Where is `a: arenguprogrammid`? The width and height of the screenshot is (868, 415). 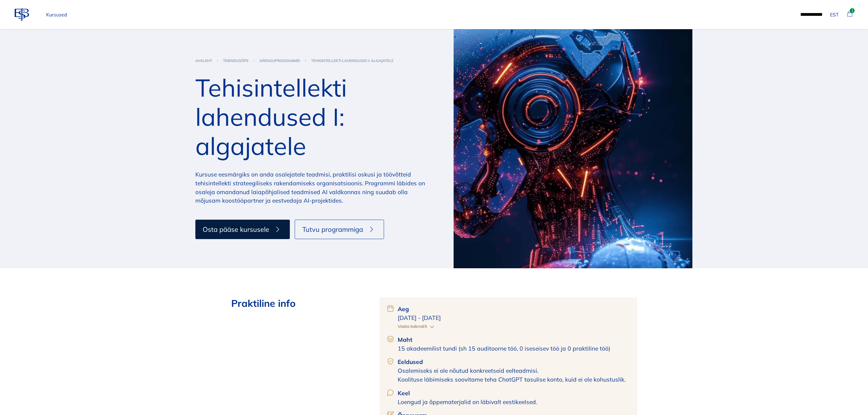 a: arenguprogrammid is located at coordinates (280, 61).